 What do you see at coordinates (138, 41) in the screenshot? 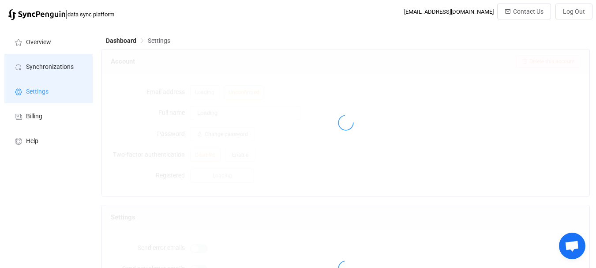
I see `div: Breadcrumb` at bounding box center [138, 41].